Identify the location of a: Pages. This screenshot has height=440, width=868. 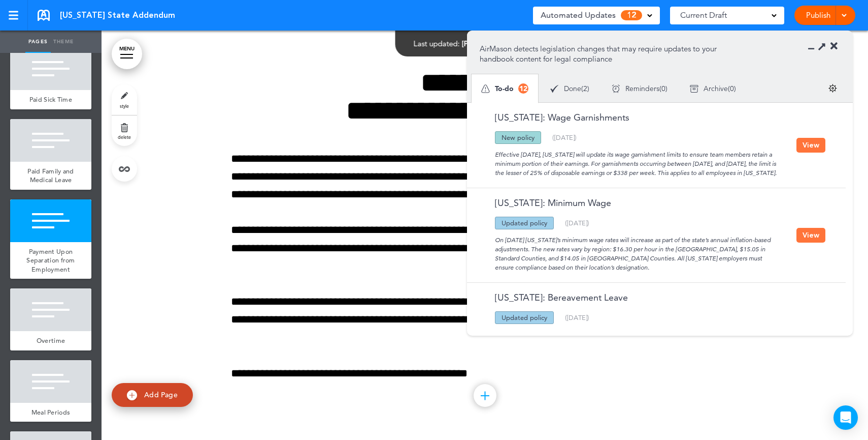
(38, 42).